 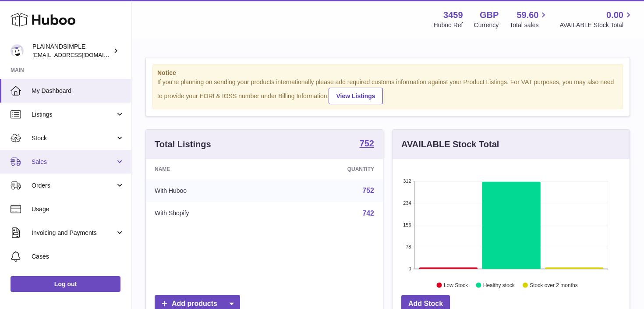 What do you see at coordinates (614, 15) in the screenshot?
I see `span: 0.00` at bounding box center [614, 15].